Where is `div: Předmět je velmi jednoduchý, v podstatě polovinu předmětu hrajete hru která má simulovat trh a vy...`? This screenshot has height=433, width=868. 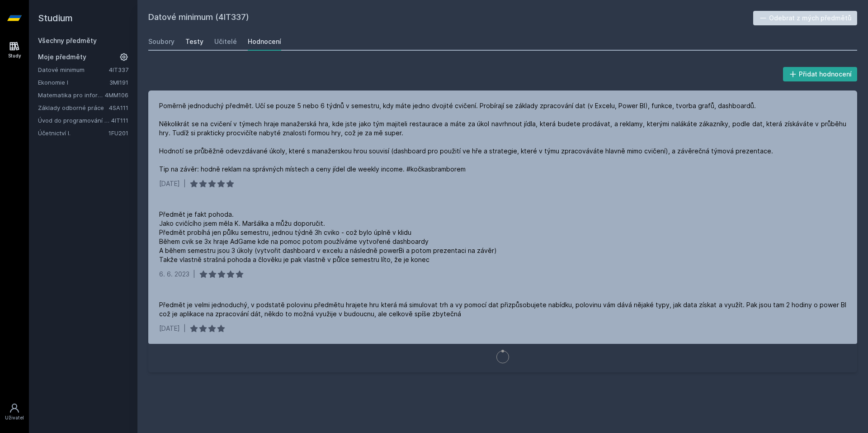
div: Předmět je velmi jednoduchý, v podstatě polovinu předmětu hrajete hru která má simulovat trh a vy... is located at coordinates (502, 309).